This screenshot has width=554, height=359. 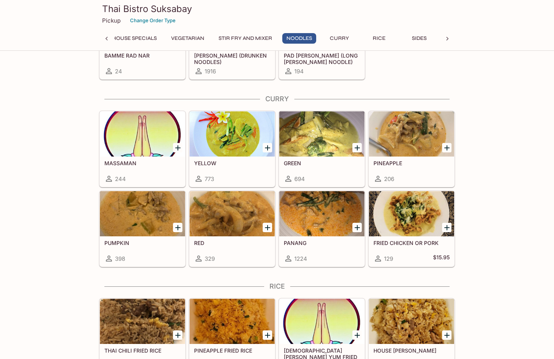 I want to click on button: Add FRIED CHICKEN OR PORK, so click(x=446, y=228).